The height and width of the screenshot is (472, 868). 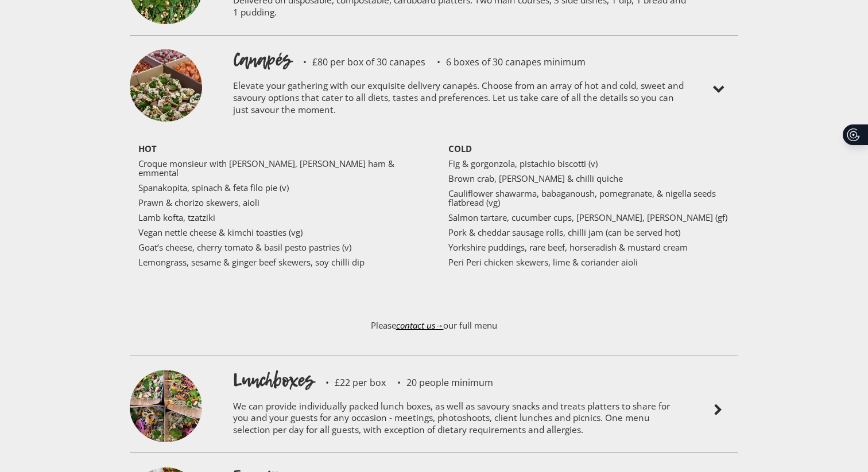 What do you see at coordinates (589, 233) in the screenshot?
I see `p: Pork & cheddar sausage rolls, chilli jam (can be served hot)` at bounding box center [589, 233].